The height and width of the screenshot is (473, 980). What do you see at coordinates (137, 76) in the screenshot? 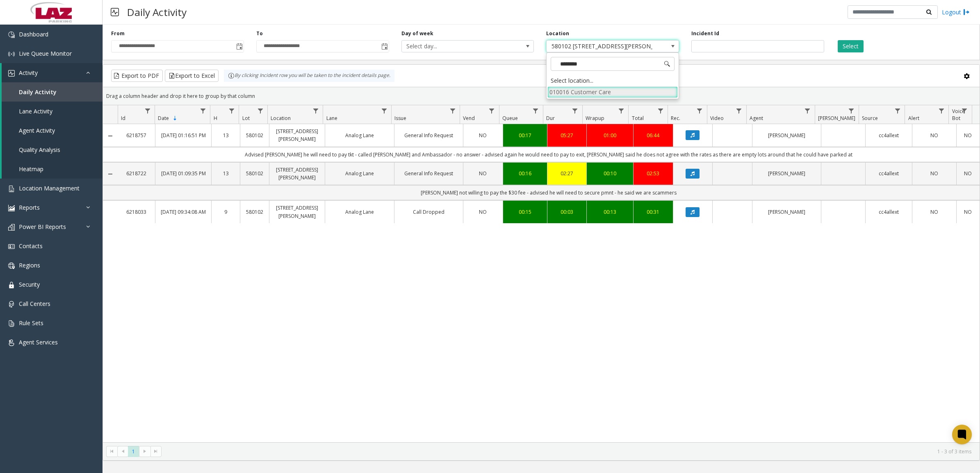
I see `button: Export to PDF` at bounding box center [137, 76].